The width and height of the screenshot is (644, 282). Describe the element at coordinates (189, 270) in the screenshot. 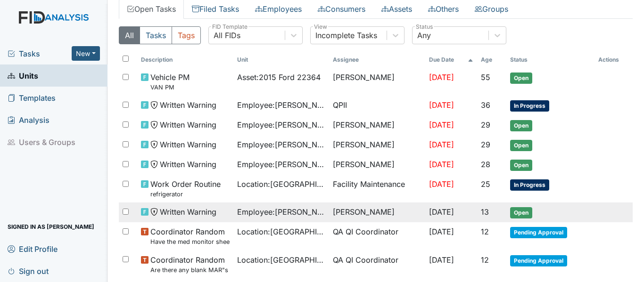

I see `small: Are there any blank MAR"s` at that location.